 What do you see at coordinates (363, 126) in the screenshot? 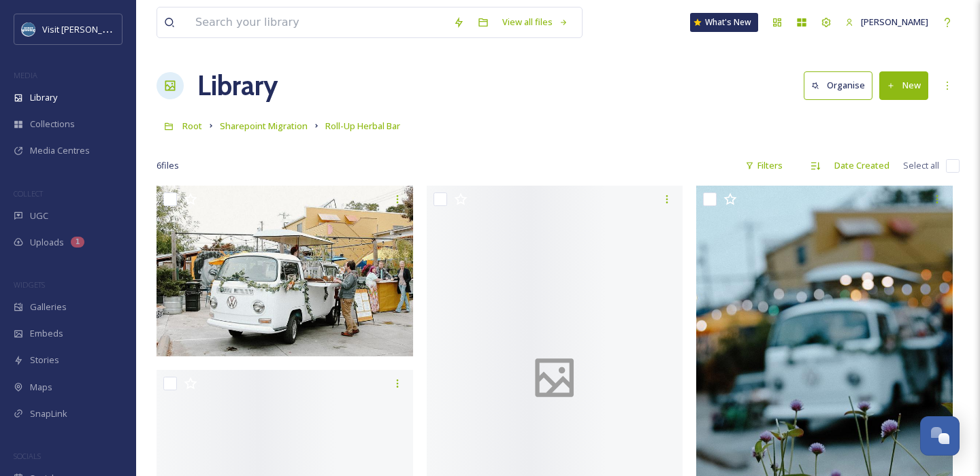
I see `span: Roll-Up Herbal Bar` at bounding box center [363, 126].